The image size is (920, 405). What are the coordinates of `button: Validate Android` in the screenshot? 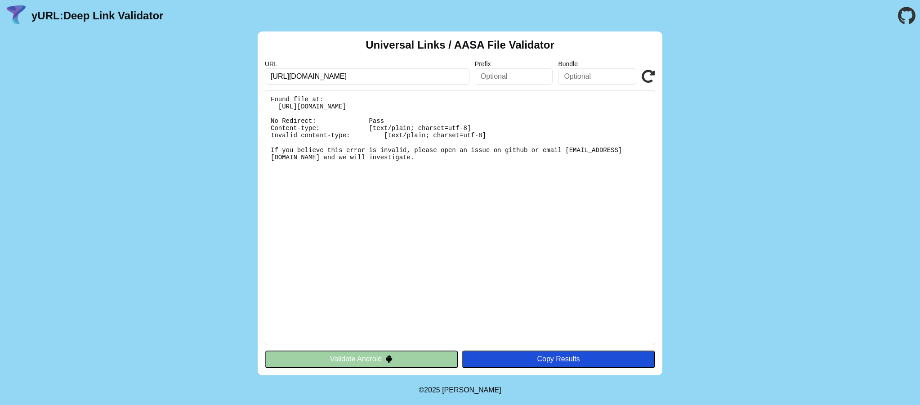 It's located at (362, 359).